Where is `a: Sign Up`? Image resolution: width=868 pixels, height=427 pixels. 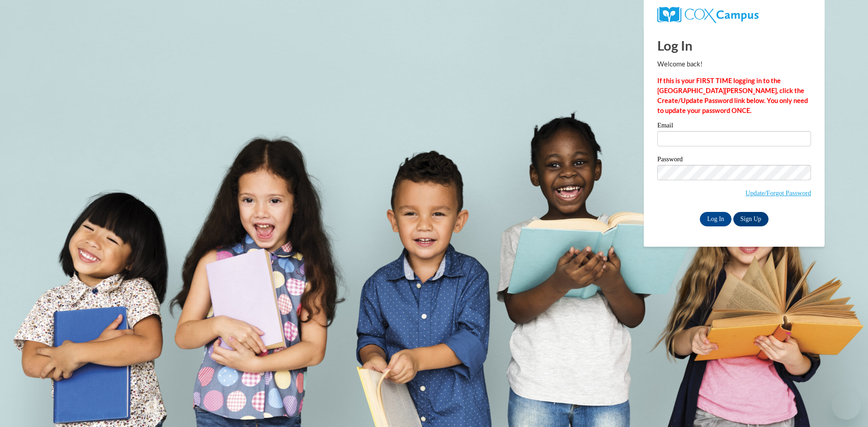
a: Sign Up is located at coordinates (751, 219).